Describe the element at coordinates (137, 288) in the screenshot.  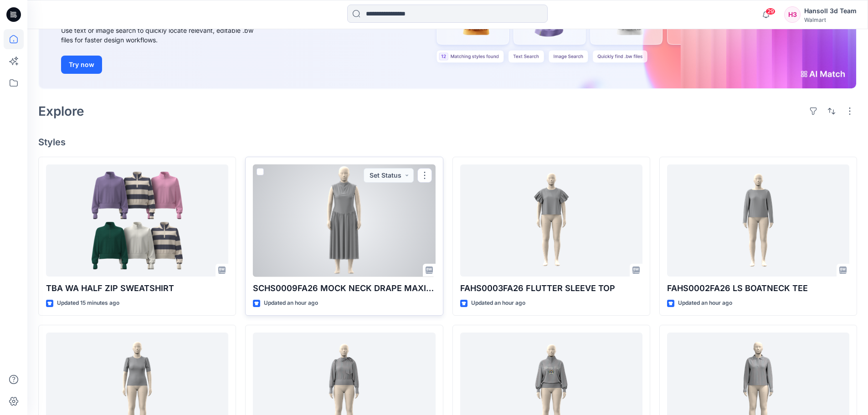
I see `p: TBA WA HALF ZIP SWEATSHIRT` at that location.